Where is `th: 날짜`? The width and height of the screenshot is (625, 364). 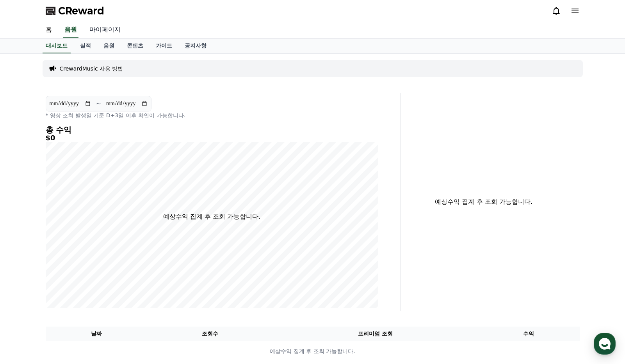 th: 날짜 is located at coordinates (96, 334).